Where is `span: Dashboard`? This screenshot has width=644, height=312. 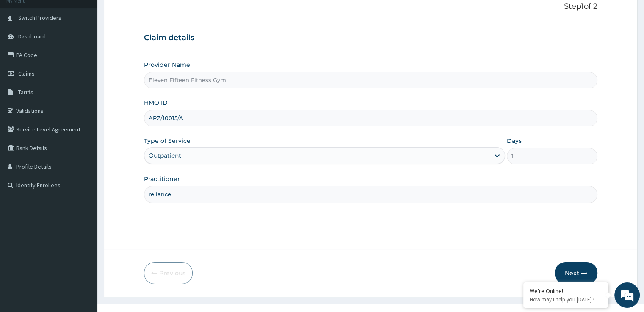 span: Dashboard is located at coordinates (32, 36).